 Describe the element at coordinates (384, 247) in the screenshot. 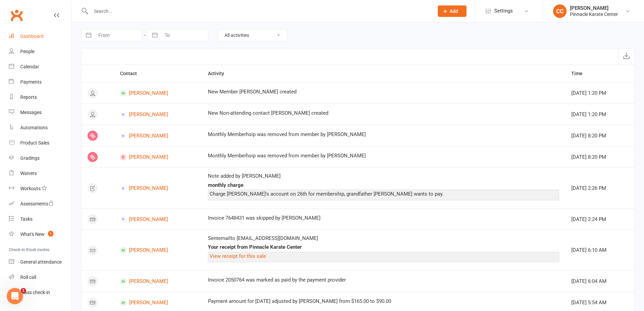

I see `div: Your receipt from Pinnacle Karate Center` at that location.